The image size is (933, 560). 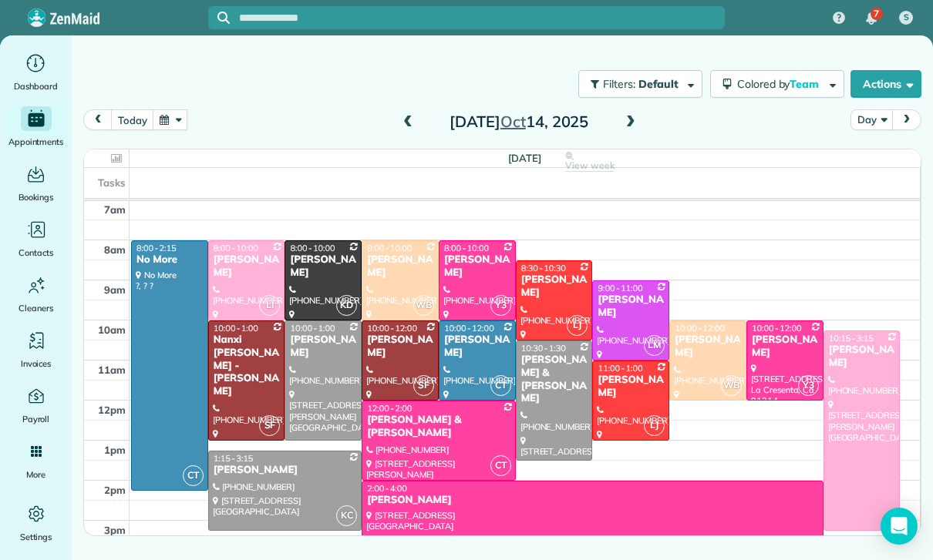 What do you see at coordinates (219, 18) in the screenshot?
I see `button: Focus search` at bounding box center [219, 18].